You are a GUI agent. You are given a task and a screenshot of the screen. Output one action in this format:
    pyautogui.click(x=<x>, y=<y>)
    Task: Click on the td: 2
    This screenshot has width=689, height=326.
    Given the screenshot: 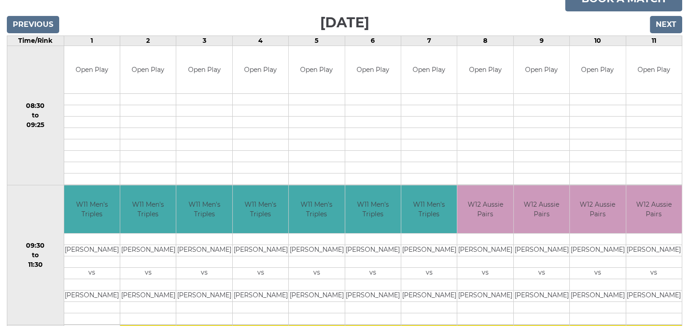 What is the action you would take?
    pyautogui.click(x=147, y=41)
    